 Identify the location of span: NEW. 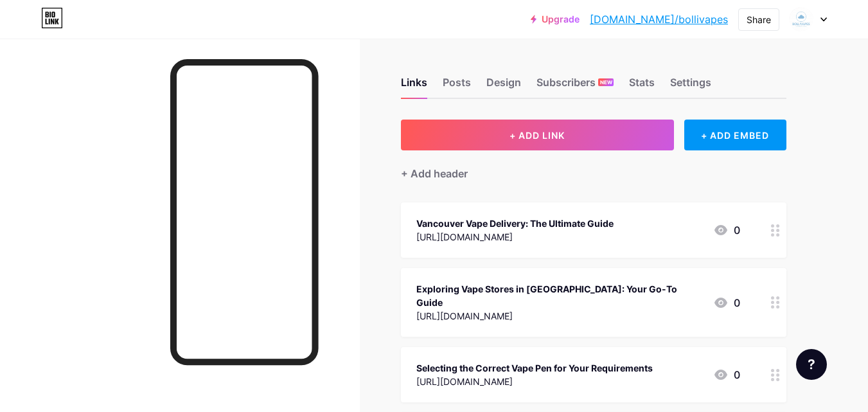
(606, 82).